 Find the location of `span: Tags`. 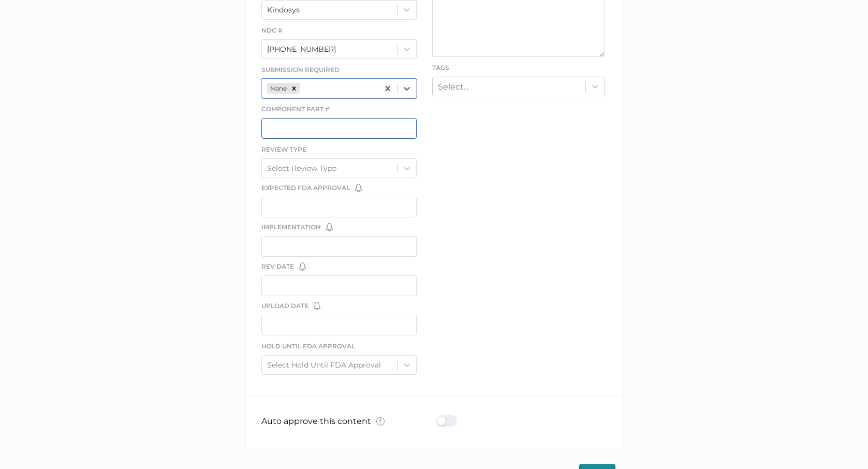

span: Tags is located at coordinates (441, 68).